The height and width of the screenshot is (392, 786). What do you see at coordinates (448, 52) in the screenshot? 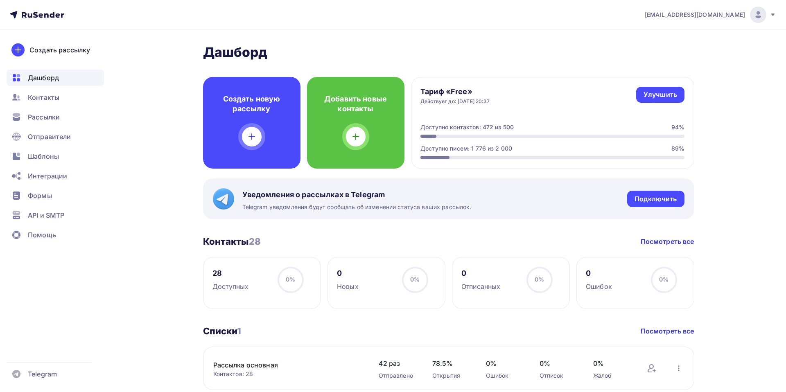
I see `h2: Дашборд` at bounding box center [448, 52].